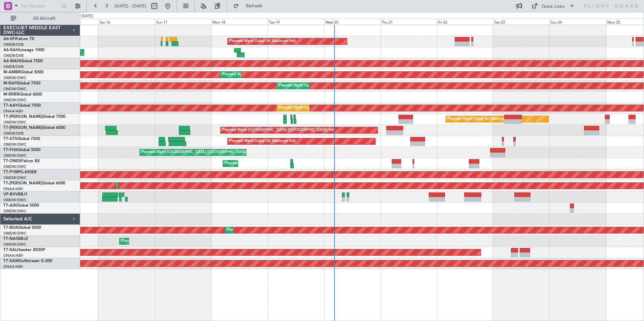 This screenshot has height=321, width=644. Describe the element at coordinates (23, 72) in the screenshot. I see `a: M-AMBRGlobal 5000` at that location.